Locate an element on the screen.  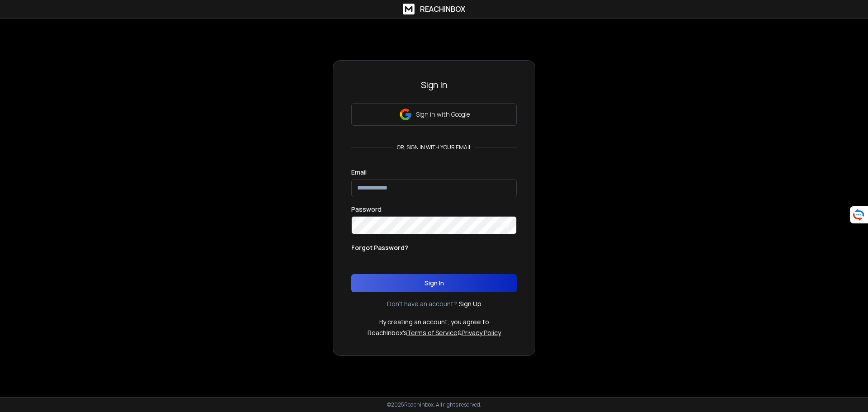
p: Sign in with Google is located at coordinates (443, 114).